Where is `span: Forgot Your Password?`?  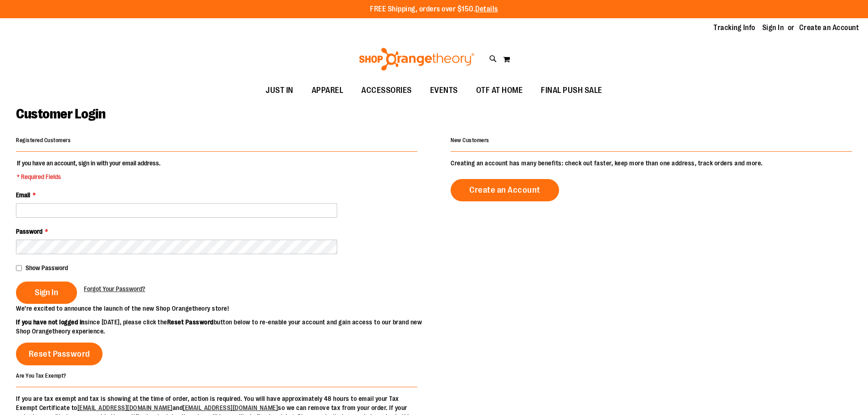
span: Forgot Your Password? is located at coordinates (114, 289).